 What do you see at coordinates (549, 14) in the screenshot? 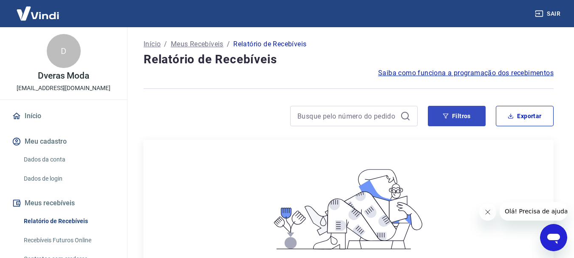
I see `button: Sair` at bounding box center [549, 14].